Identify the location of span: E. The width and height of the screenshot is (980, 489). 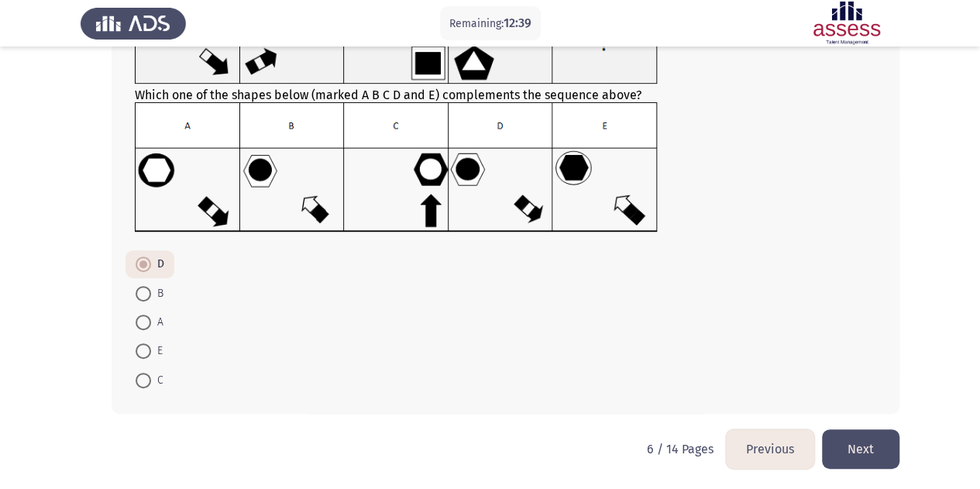
(157, 352).